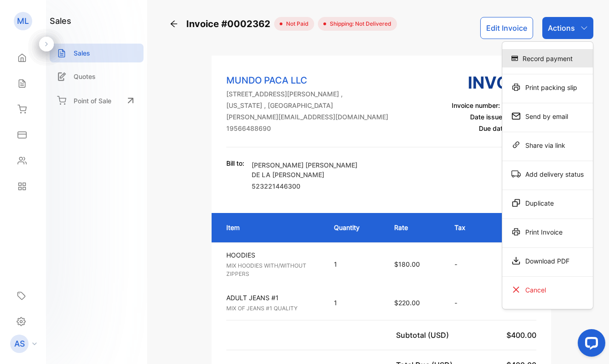 The image size is (609, 364). Describe the element at coordinates (507, 28) in the screenshot. I see `button: Edit Invoice` at that location.